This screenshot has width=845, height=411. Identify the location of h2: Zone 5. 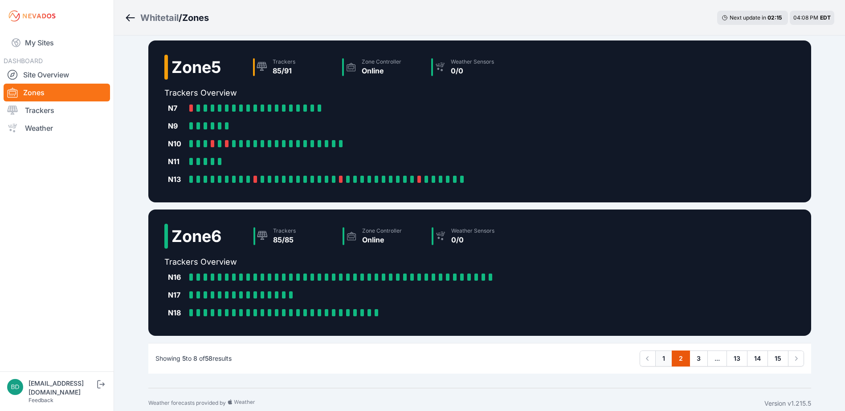
(196, 67).